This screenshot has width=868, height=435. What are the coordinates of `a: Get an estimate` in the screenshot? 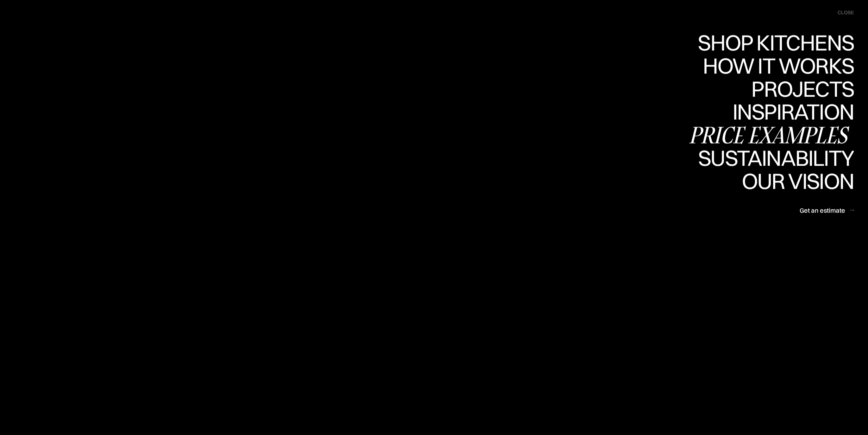 It's located at (826, 210).